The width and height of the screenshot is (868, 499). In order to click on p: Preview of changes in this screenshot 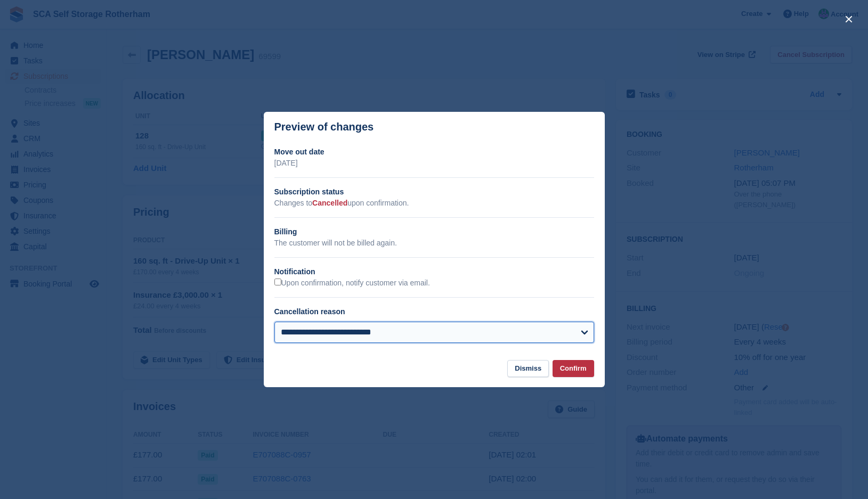, I will do `click(324, 127)`.